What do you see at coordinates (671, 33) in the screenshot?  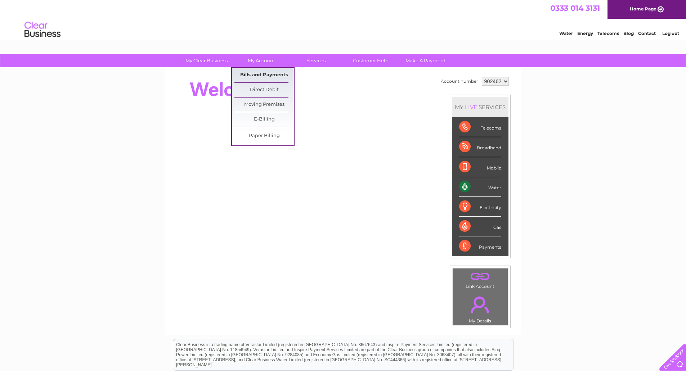 I see `a: Log out` at bounding box center [671, 33].